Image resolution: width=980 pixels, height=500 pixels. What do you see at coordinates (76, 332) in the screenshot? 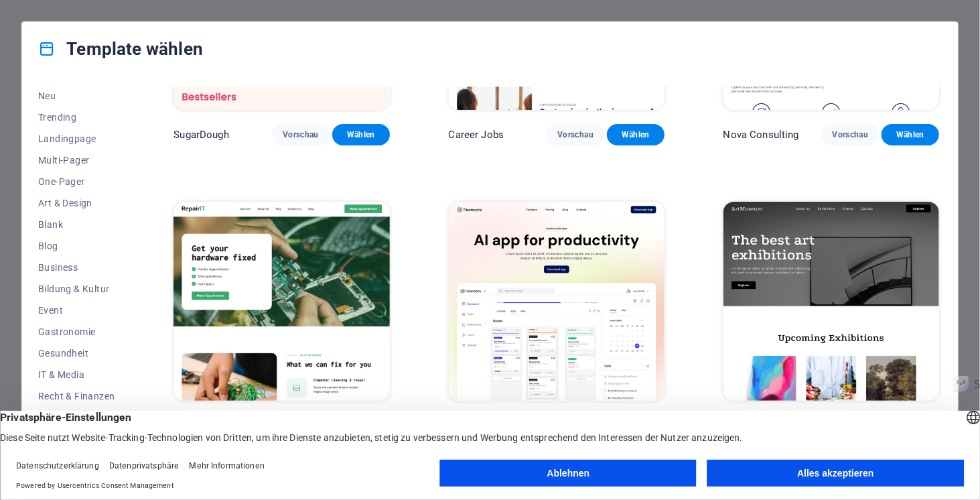
I see `button: Gastronomie` at bounding box center [76, 332].